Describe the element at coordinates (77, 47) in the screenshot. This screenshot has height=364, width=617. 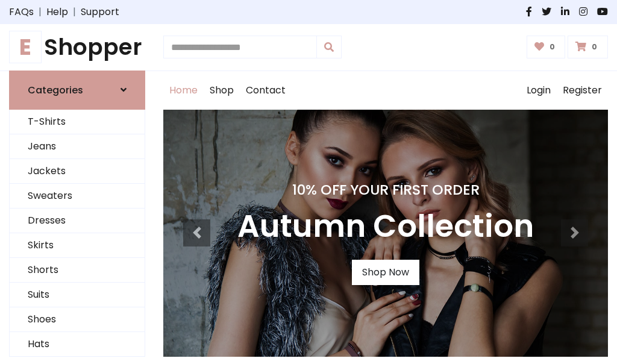
I see `h1: Shopper` at that location.